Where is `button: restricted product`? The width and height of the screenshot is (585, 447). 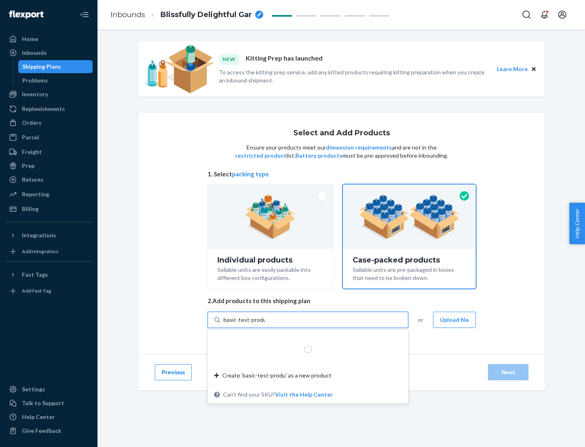
button: restricted product is located at coordinates (261, 156).